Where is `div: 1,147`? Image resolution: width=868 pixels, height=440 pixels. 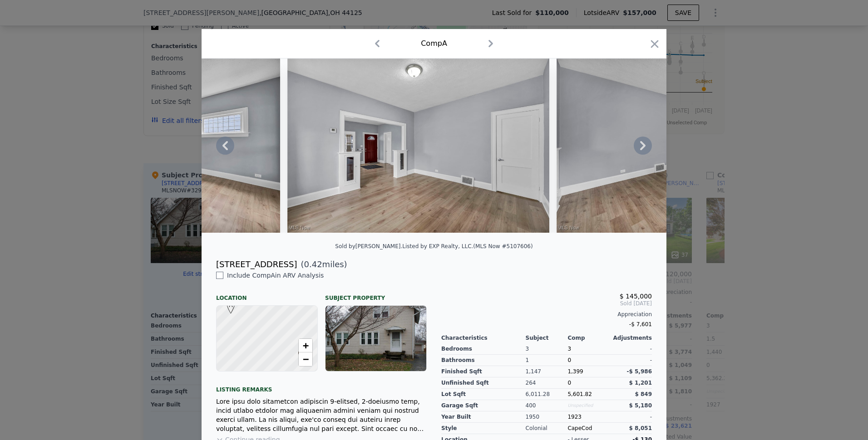
div: 1,147 is located at coordinates (546, 371).